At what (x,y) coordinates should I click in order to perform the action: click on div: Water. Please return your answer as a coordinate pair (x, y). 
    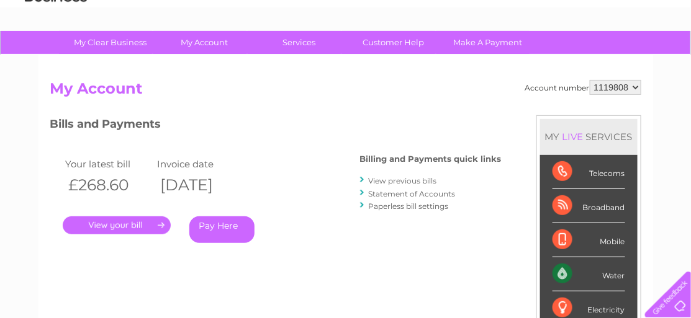
    Looking at the image, I should click on (588, 274).